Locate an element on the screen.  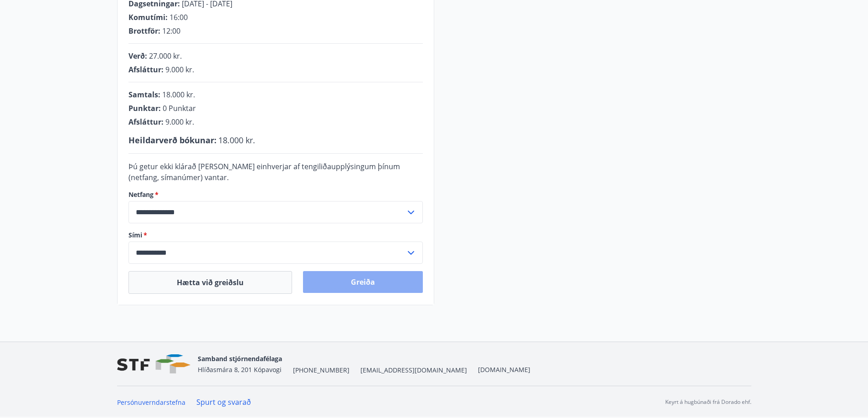
span: Punktar : is located at coordinates (144, 108).